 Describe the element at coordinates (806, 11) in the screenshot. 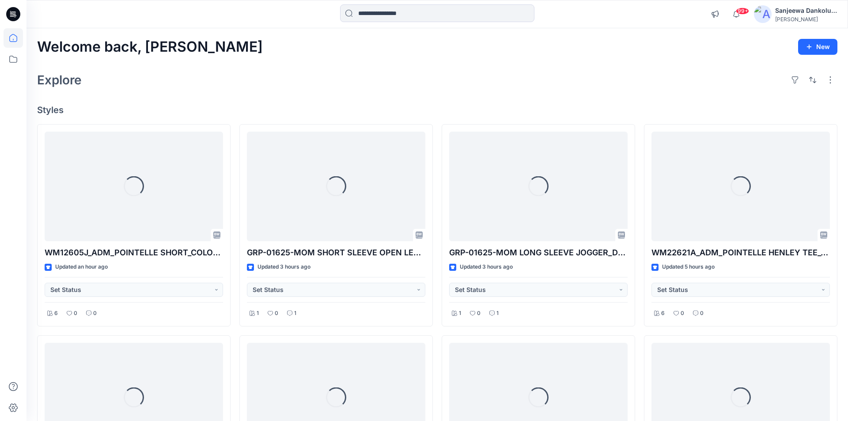

I see `div: Sanjeewa Dankoluwage` at that location.